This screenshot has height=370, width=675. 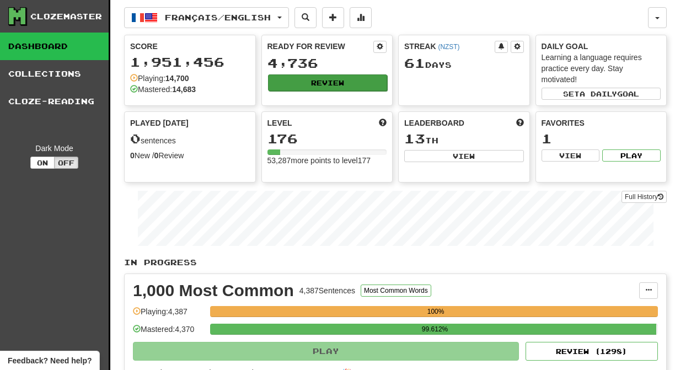 I want to click on div: New / Review, so click(x=190, y=156).